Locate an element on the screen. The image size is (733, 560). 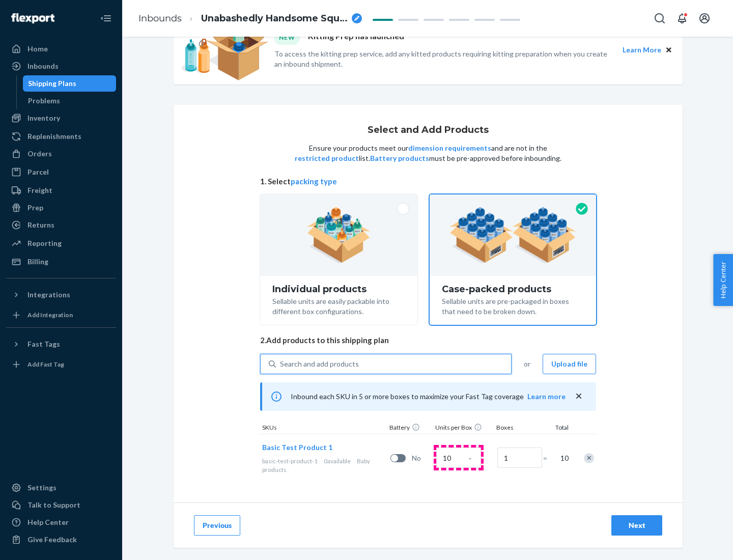
div: Give Feedback is located at coordinates (52, 539).